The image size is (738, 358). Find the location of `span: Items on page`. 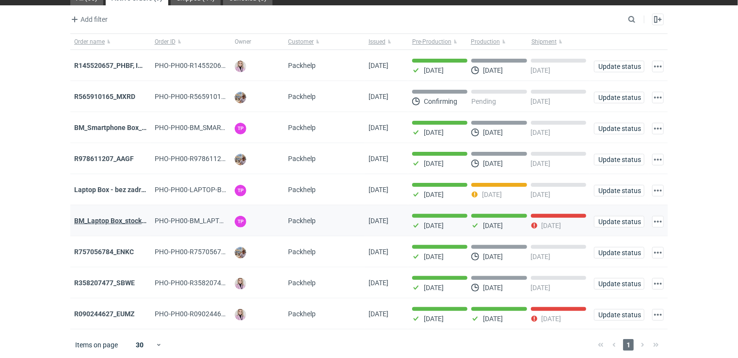

span: Items on page is located at coordinates (96, 345).